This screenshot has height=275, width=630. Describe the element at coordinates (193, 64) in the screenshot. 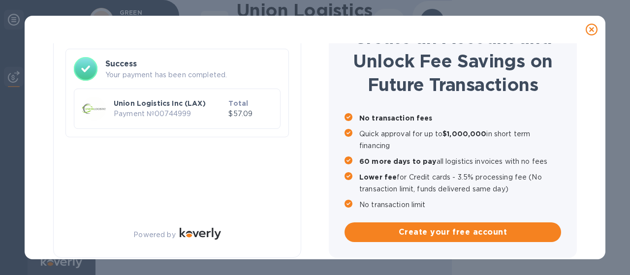

I see `h3: Success` at that location.